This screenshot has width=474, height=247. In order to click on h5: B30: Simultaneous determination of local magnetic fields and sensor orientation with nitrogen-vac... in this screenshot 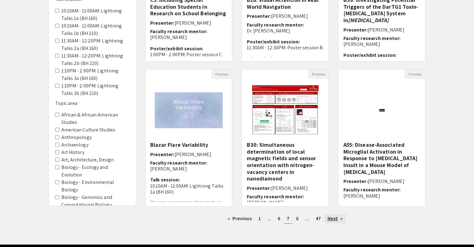, I will do `click(285, 162)`.